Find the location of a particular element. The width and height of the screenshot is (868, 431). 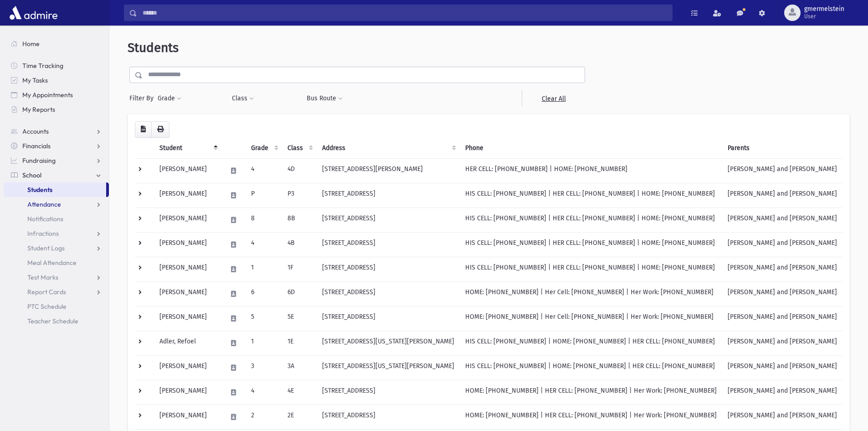

span: User is located at coordinates (824, 16).